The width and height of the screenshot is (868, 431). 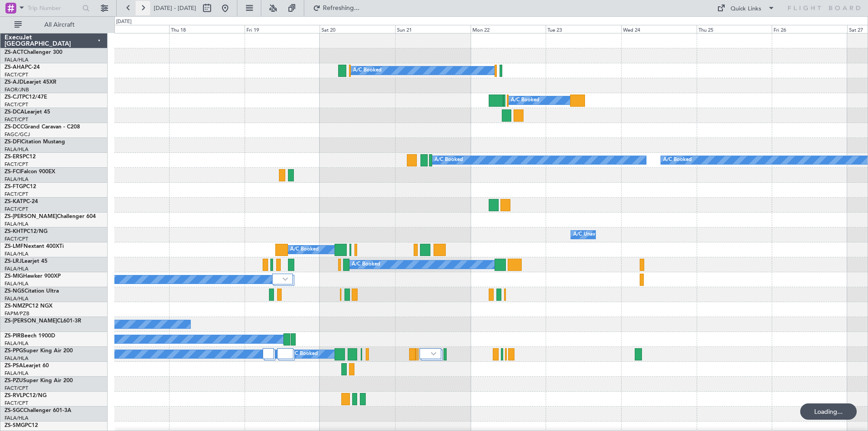 I want to click on a: ZS-SGCChallenger 601-3A, so click(x=38, y=410).